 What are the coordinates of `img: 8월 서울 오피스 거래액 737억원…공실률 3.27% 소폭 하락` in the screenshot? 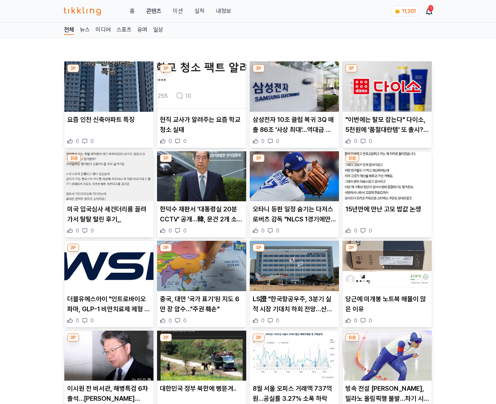 It's located at (295, 356).